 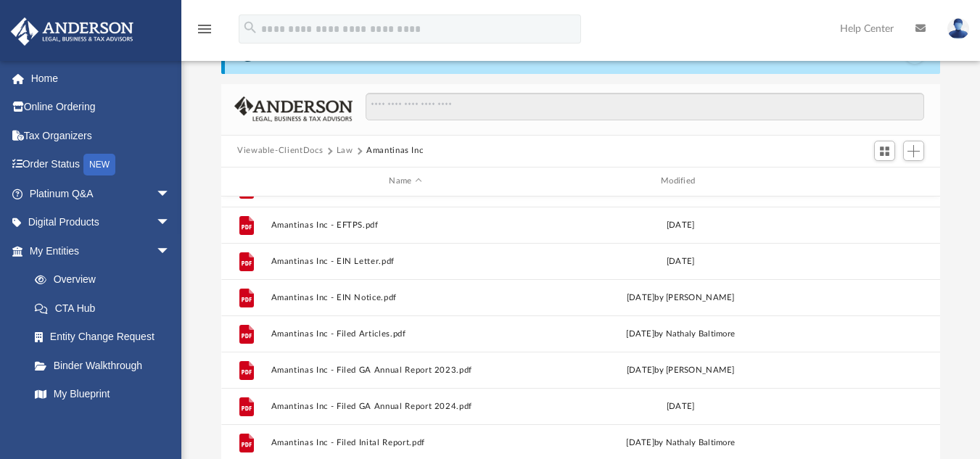 What do you see at coordinates (958, 28) in the screenshot?
I see `img: User Pic` at bounding box center [958, 28].